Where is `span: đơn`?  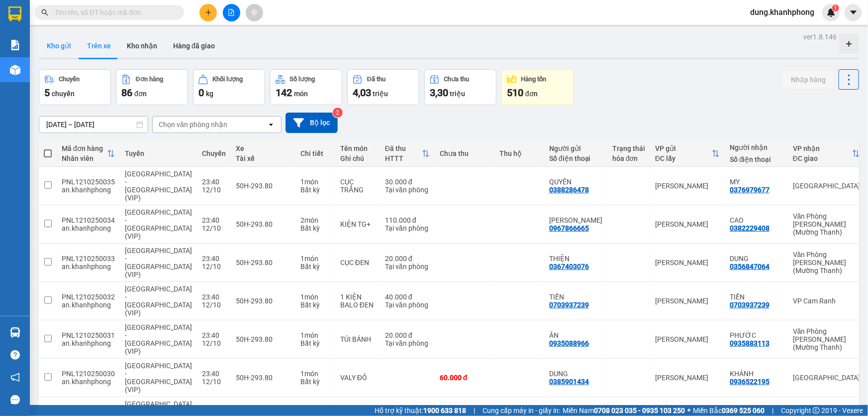 span: đơn is located at coordinates (141, 93).